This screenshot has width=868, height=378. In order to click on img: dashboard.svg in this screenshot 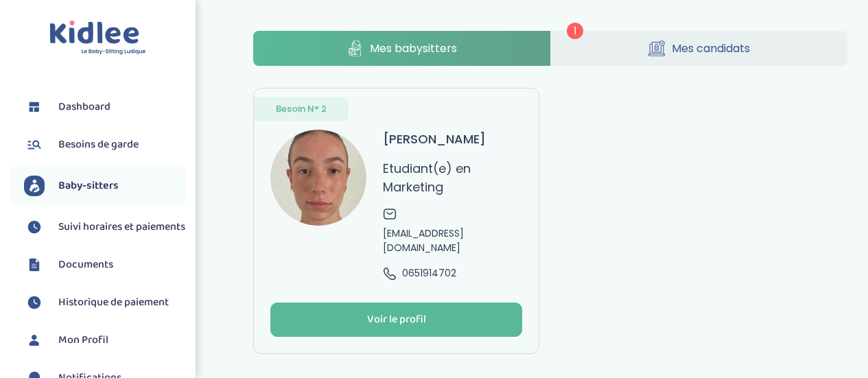, I will do `click(34, 107)`.